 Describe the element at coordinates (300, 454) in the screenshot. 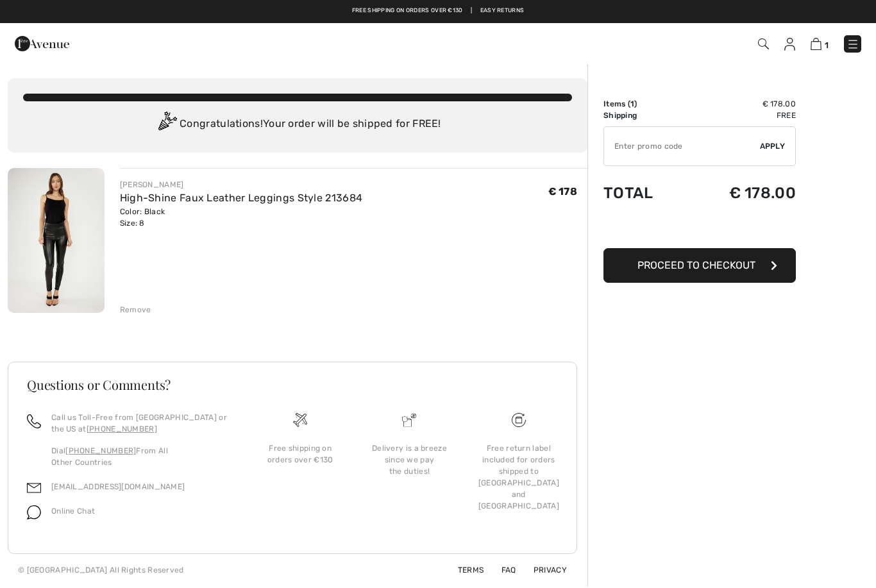

I see `div: Free shipping on orders over €130` at that location.